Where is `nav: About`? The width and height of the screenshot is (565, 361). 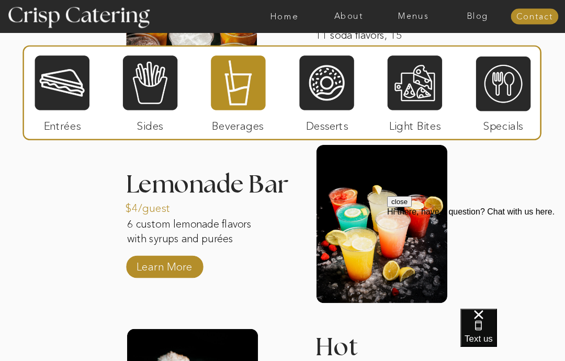
nav: About is located at coordinates (348, 17).